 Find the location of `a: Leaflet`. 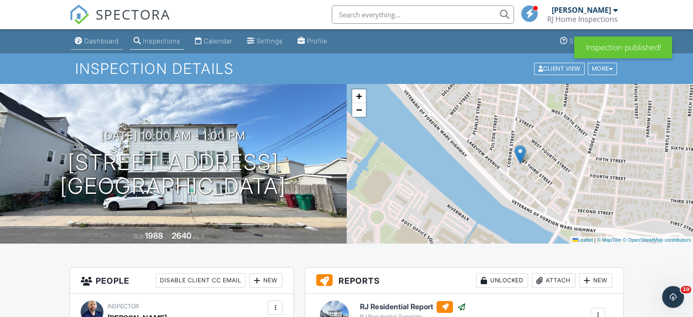

a: Leaflet is located at coordinates (582, 240).